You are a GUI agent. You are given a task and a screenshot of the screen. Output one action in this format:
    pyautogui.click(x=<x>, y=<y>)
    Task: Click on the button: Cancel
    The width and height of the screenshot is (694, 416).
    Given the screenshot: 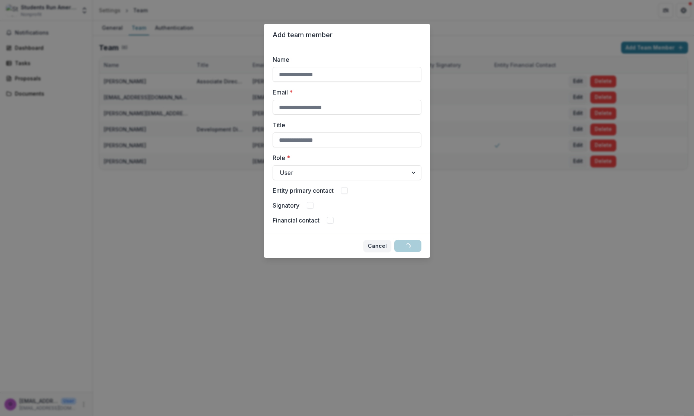 What is the action you would take?
    pyautogui.click(x=377, y=246)
    